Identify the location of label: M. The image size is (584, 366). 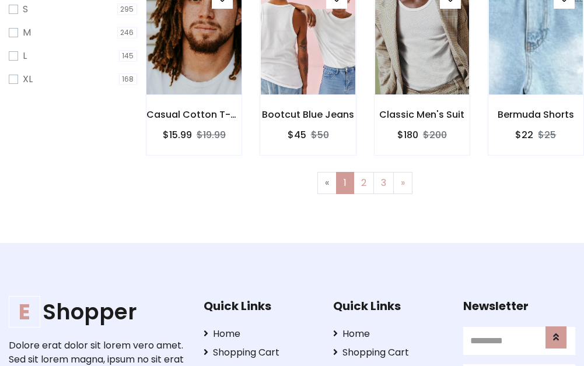
(27, 33).